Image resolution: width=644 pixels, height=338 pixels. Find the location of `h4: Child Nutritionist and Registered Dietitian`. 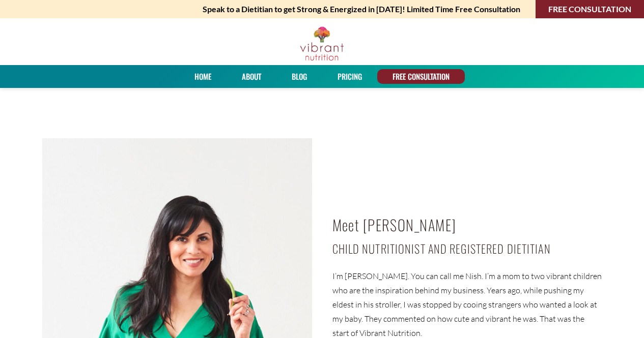

h4: Child Nutritionist and Registered Dietitian is located at coordinates (467, 248).